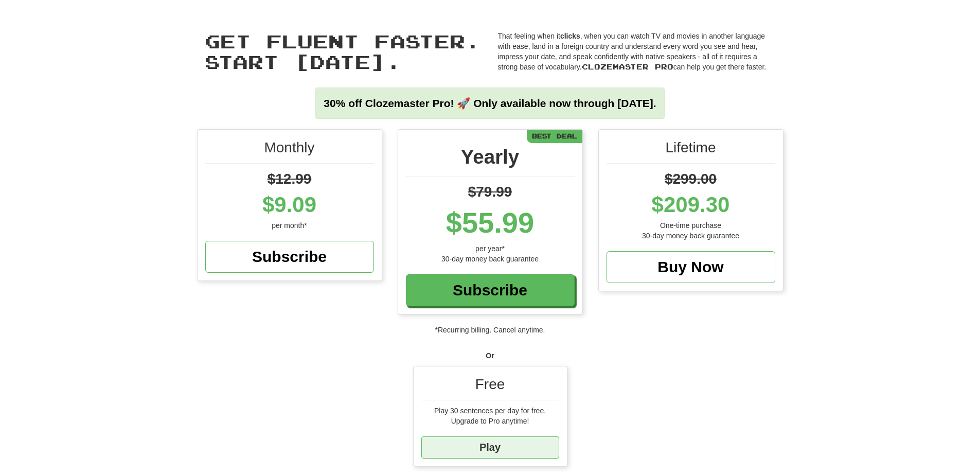 This screenshot has width=980, height=474. Describe the element at coordinates (289, 179) in the screenshot. I see `span: $12.99` at that location.